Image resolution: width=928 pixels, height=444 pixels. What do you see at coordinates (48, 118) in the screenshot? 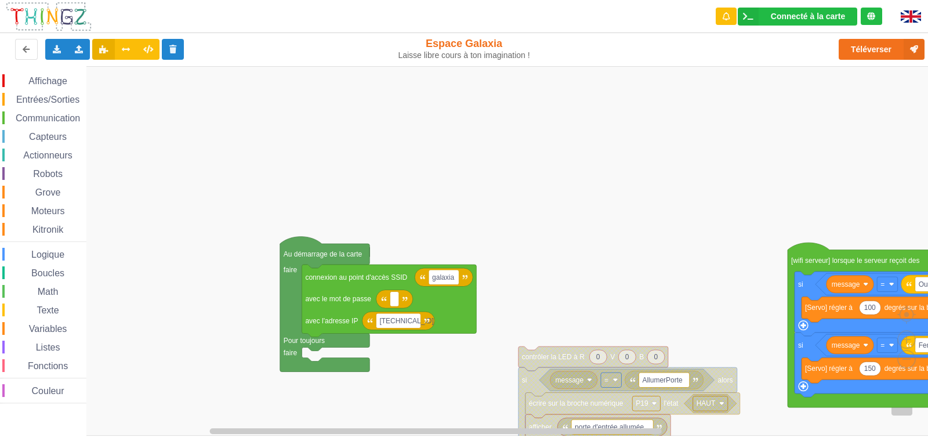
I see `span: Communication` at bounding box center [48, 118].